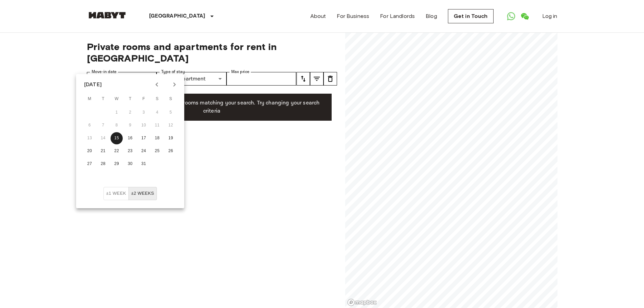  What do you see at coordinates (130, 99) in the screenshot?
I see `span: Thursday` at bounding box center [130, 99].